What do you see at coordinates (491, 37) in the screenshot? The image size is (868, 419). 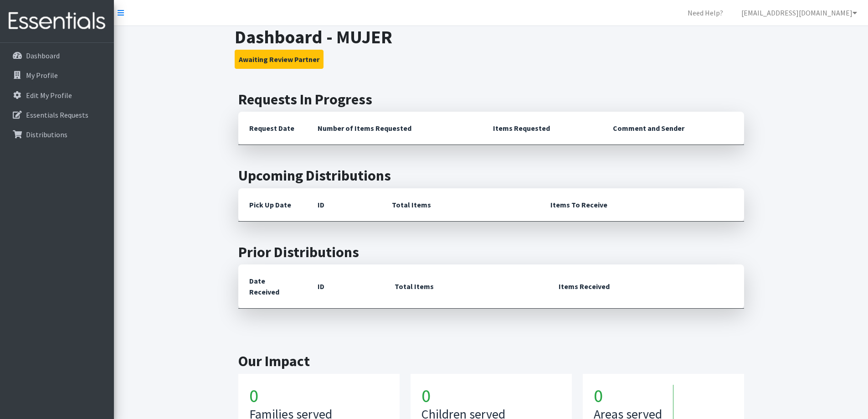 I see `h1: Dashboard - MUJER` at bounding box center [491, 37].